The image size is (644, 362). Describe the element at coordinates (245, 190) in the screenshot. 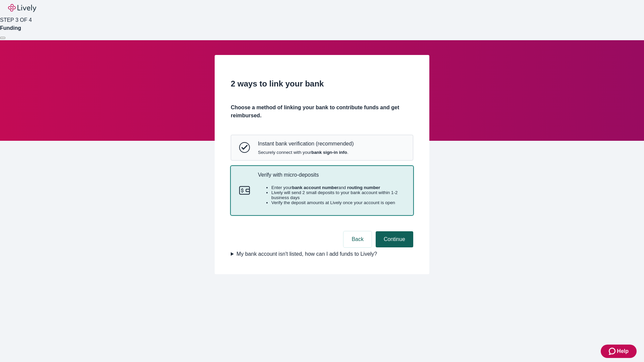

I see `svg: Micro-deposits` at that location.